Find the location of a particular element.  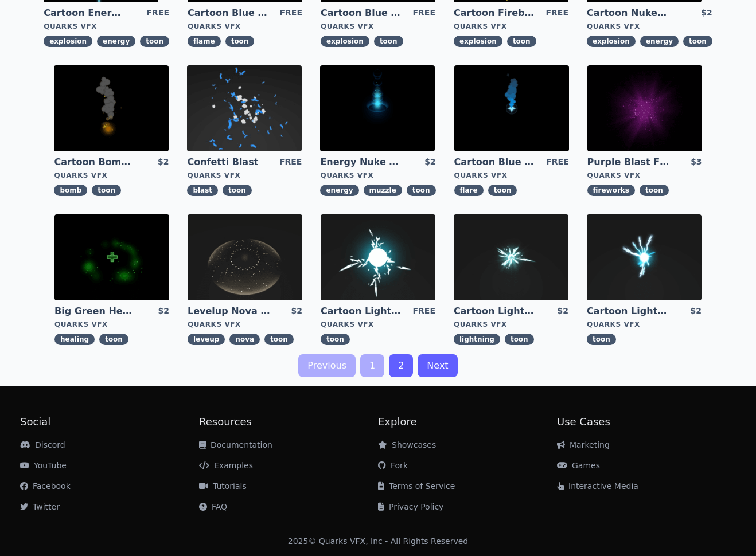

a: Twitter is located at coordinates (40, 507).